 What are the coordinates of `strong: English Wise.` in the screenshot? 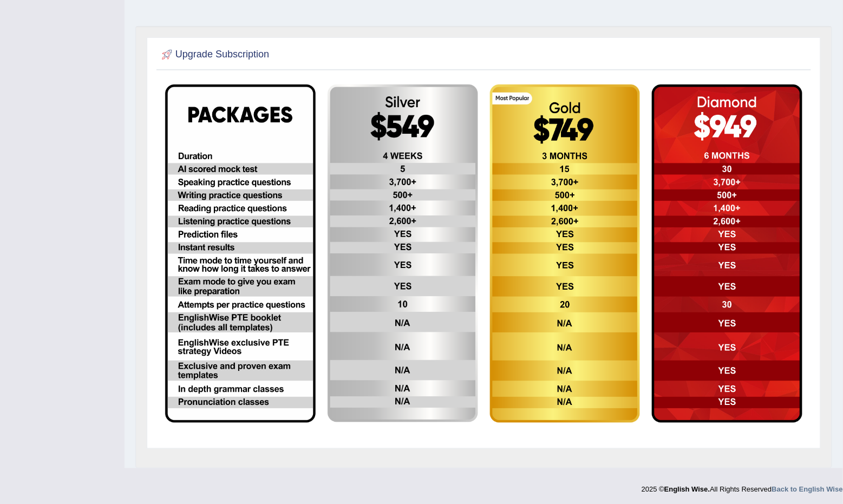 It's located at (687, 489).